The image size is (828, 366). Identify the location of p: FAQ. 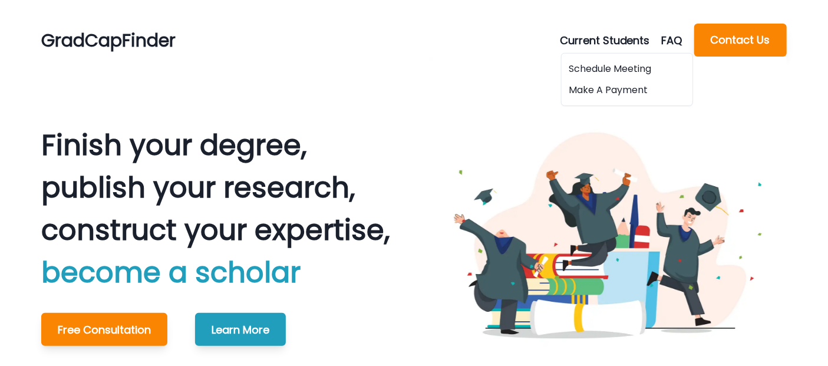
(678, 40).